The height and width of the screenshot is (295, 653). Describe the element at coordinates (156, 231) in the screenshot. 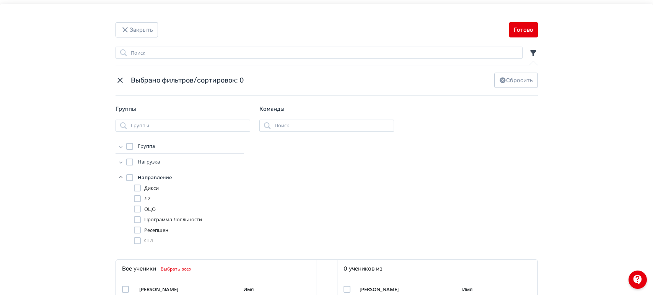

I see `span: Ресепшен` at that location.